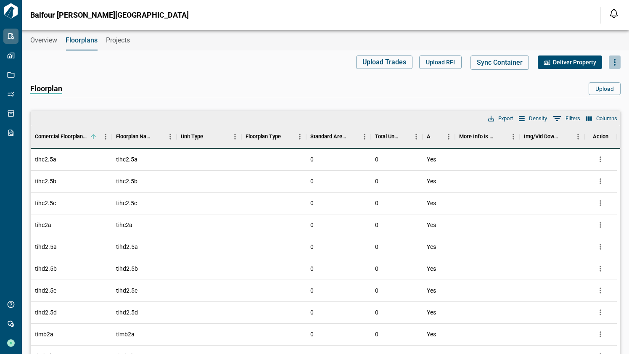 The image size is (629, 354). I want to click on button: Open notification feed, so click(614, 13).